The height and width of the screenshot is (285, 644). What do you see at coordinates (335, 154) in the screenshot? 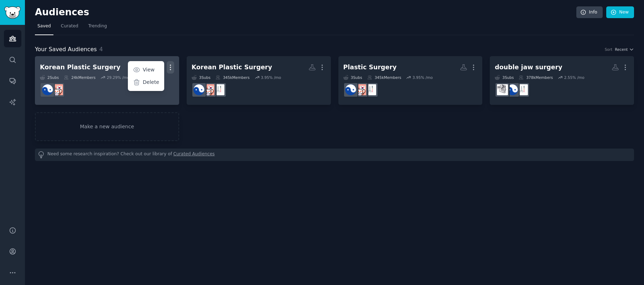
I see `div: Need some research inspiration? Check out our library of` at bounding box center [335, 154].